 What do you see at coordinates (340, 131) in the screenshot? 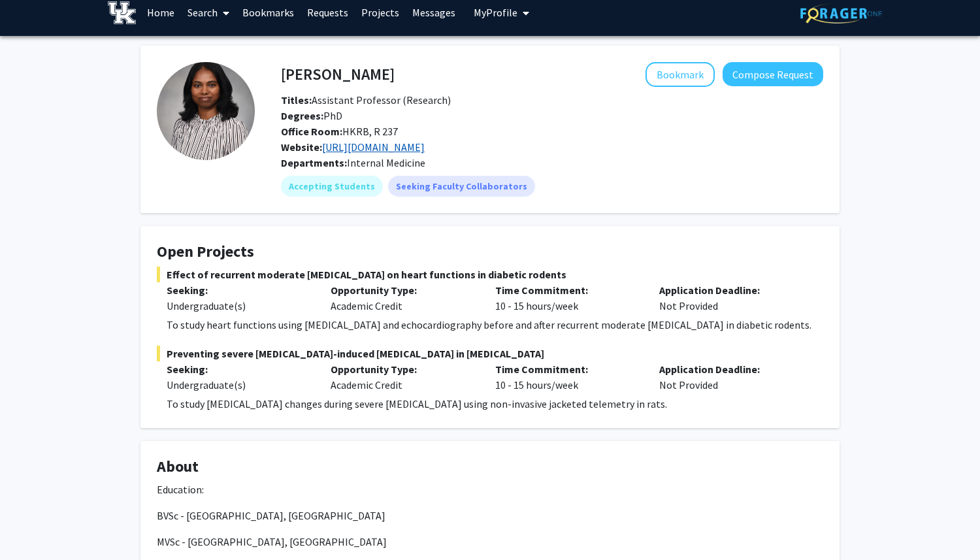
I see `span: HKRB, R 237` at bounding box center [340, 131].